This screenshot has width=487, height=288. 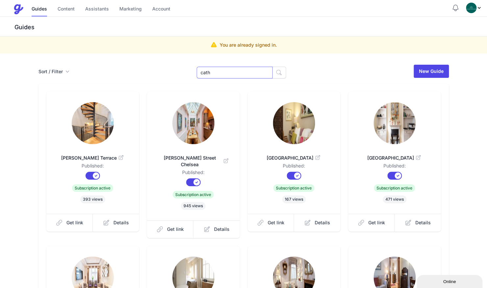 I want to click on a: New Guide, so click(x=431, y=71).